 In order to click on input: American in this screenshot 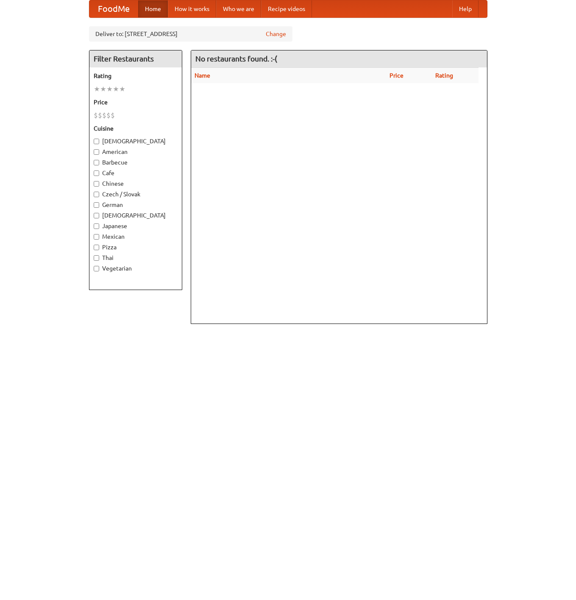, I will do `click(96, 152)`.